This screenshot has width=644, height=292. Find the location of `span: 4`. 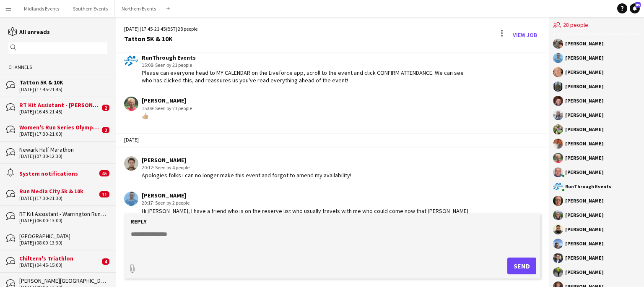

span: 4 is located at coordinates (106, 261).